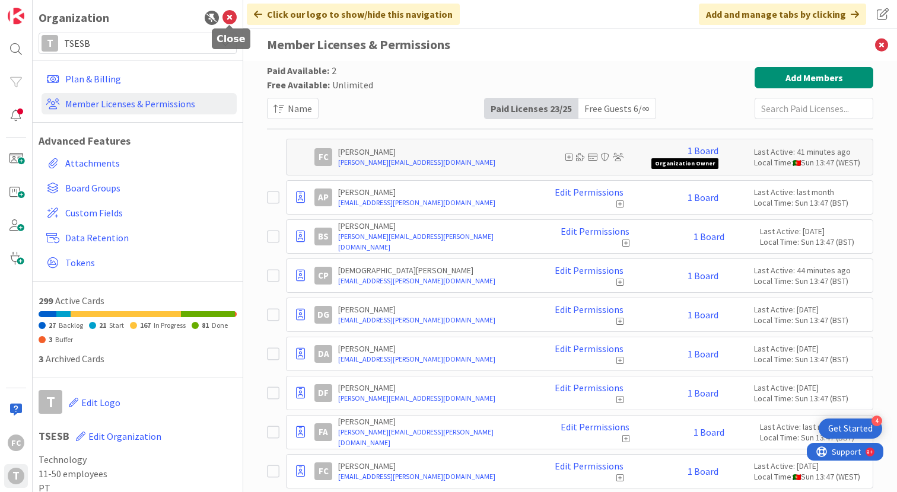  What do you see at coordinates (532, 109) in the screenshot?
I see `div: Paid Licenses 23 / 25` at bounding box center [532, 109].